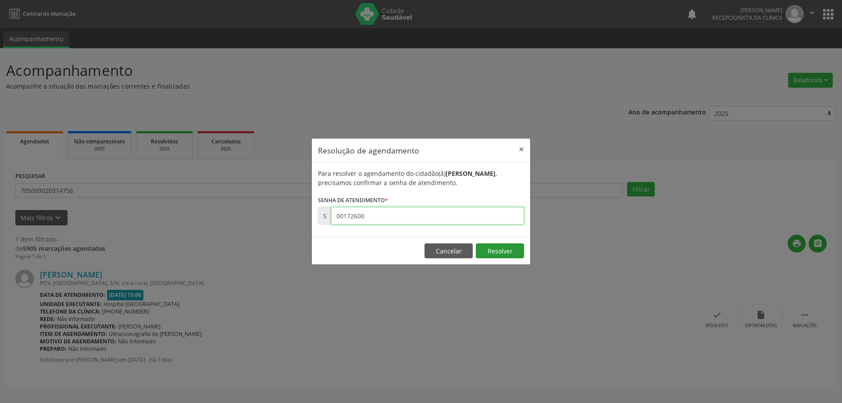  I want to click on h5: Resolução de agendamento, so click(368, 150).